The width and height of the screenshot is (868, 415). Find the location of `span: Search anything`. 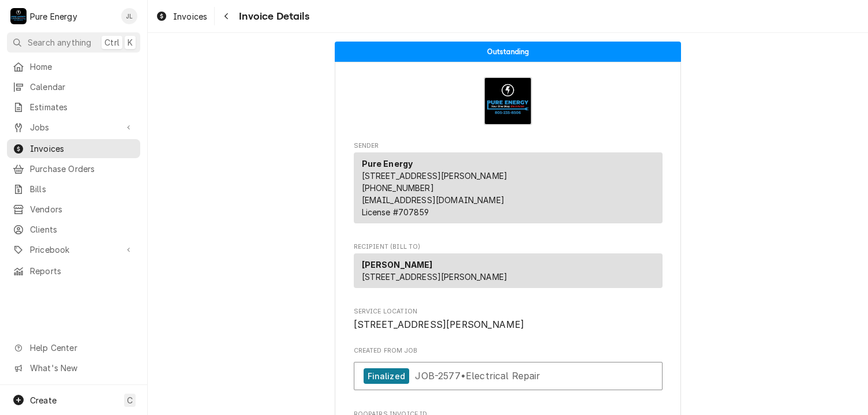

span: Search anything is located at coordinates (59, 42).